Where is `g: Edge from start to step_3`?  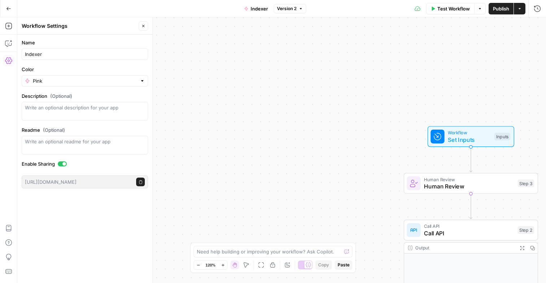
g: Edge from start to step_3 is located at coordinates (470, 159).